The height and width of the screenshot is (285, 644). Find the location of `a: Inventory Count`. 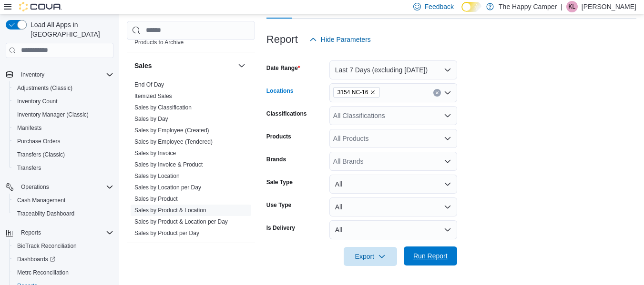

a: Inventory Count is located at coordinates (37, 101).